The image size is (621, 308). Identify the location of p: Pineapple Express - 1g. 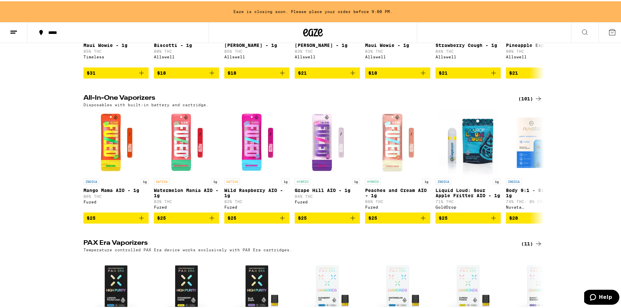
(539, 44).